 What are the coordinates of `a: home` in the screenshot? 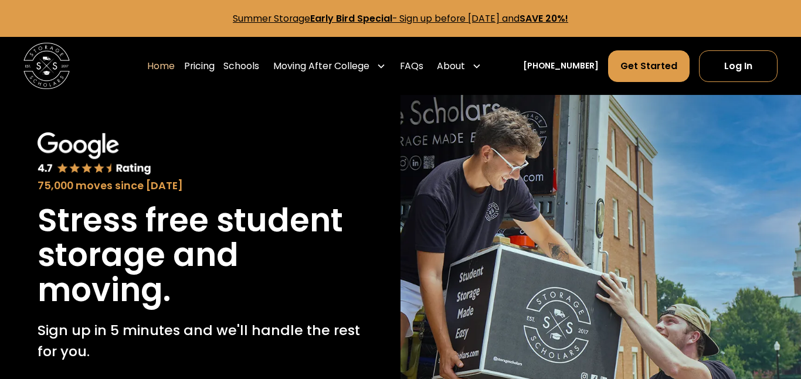 It's located at (46, 66).